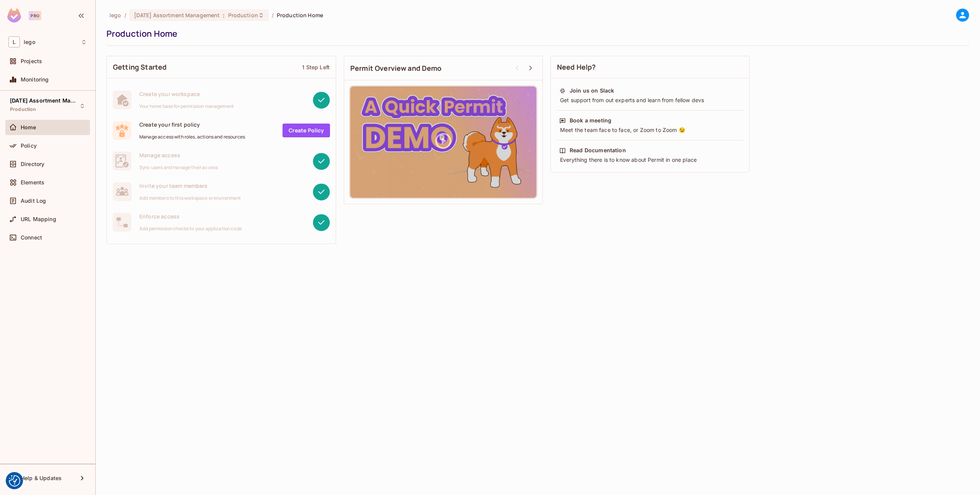 The width and height of the screenshot is (980, 495). What do you see at coordinates (299, 15) in the screenshot?
I see `span: Production Home` at bounding box center [299, 15].